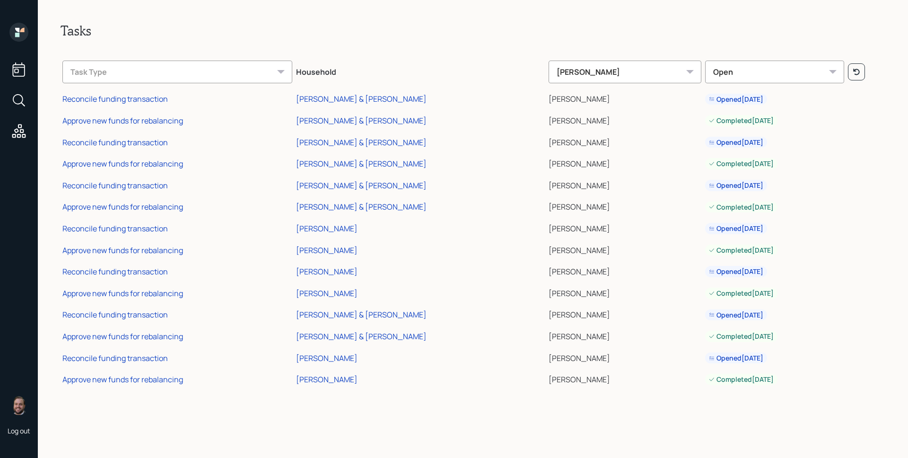 This screenshot has width=908, height=458. I want to click on div: Open, so click(774, 72).